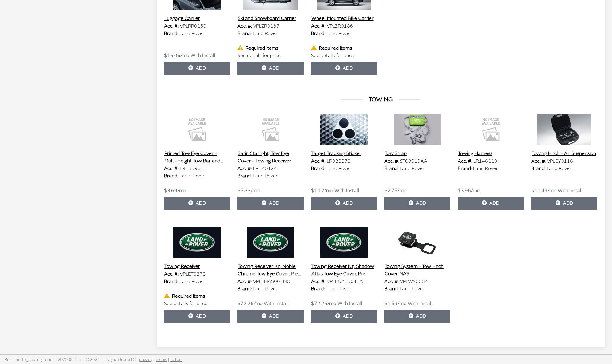 The width and height of the screenshot is (612, 364). Describe the element at coordinates (270, 242) in the screenshot. I see `img: Image for Towing Receiver Kit, Noble Chrome Tow Eye Cover, Pre 23MY` at that location.